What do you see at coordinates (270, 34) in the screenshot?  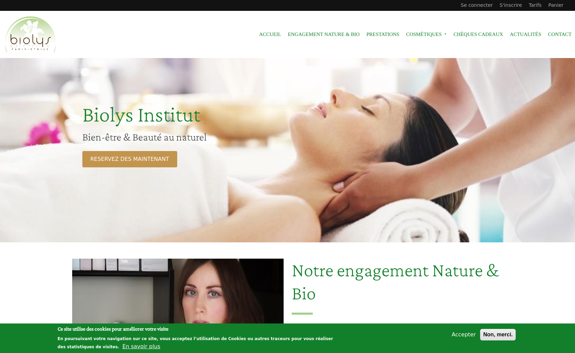 I see `a: Accueil` at bounding box center [270, 34].